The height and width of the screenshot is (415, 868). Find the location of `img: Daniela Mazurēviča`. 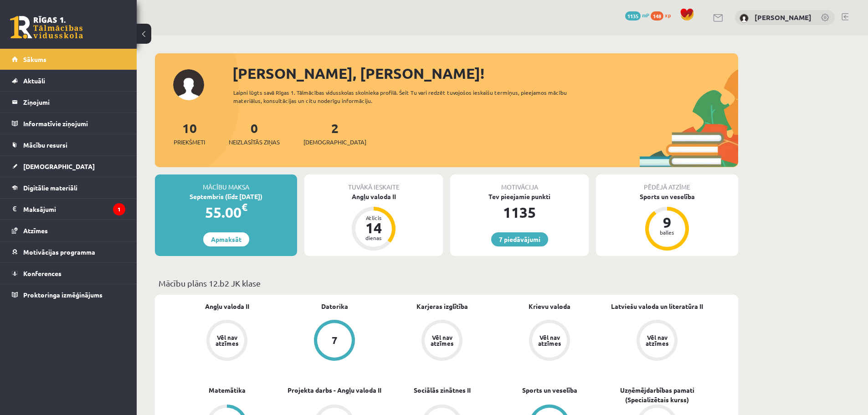

img: Daniela Mazurēviča is located at coordinates (744, 18).